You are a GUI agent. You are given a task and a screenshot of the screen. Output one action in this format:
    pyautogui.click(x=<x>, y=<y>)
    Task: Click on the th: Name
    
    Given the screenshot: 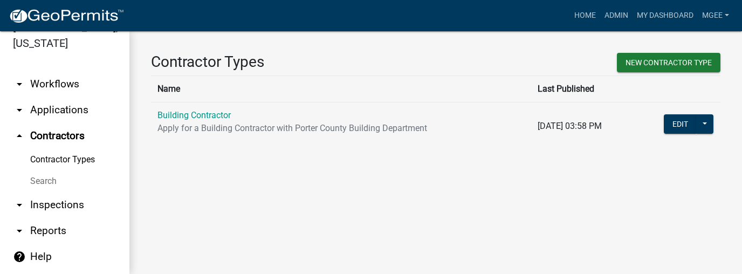 What is the action you would take?
    pyautogui.click(x=341, y=88)
    